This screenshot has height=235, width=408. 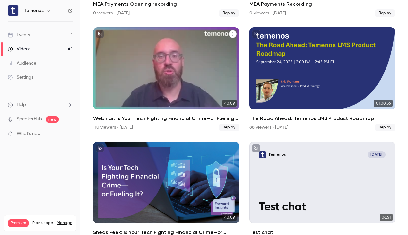 I want to click on div: Events, so click(x=19, y=35).